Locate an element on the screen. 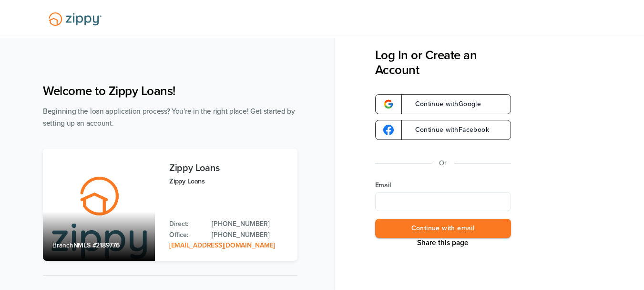 This screenshot has height=290, width=644. button: Share This Page is located at coordinates (443, 242).